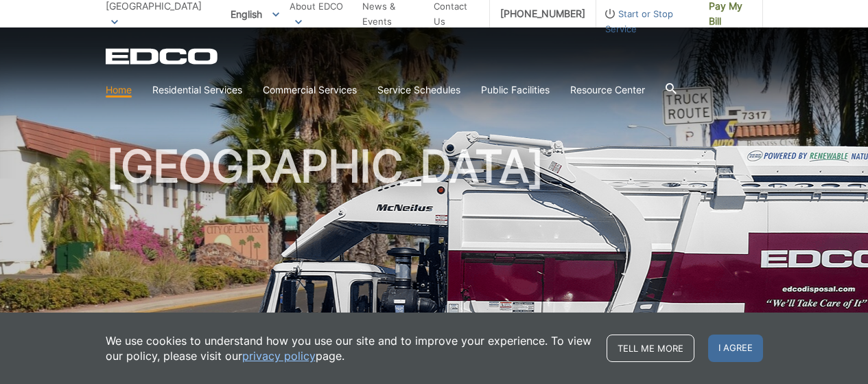 This screenshot has height=384, width=868. Describe the element at coordinates (310, 90) in the screenshot. I see `a: Commercial Services` at that location.